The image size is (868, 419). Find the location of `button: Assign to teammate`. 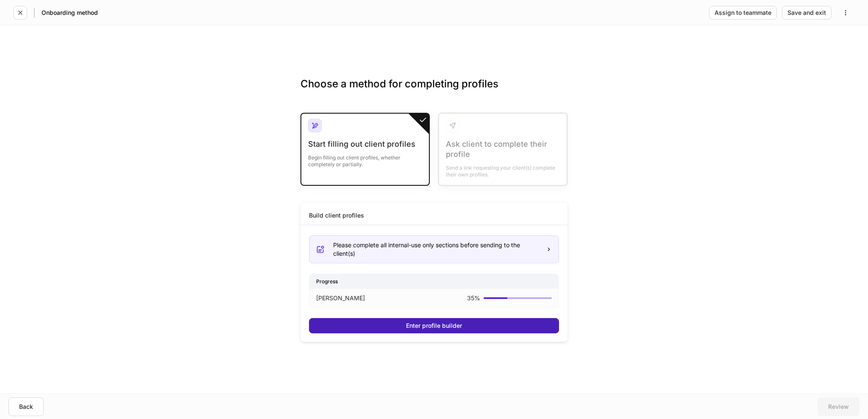

button: Assign to teammate is located at coordinates (743, 13).